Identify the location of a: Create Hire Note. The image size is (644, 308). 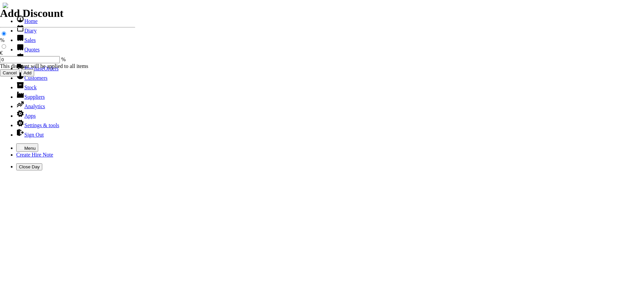
(35, 154).